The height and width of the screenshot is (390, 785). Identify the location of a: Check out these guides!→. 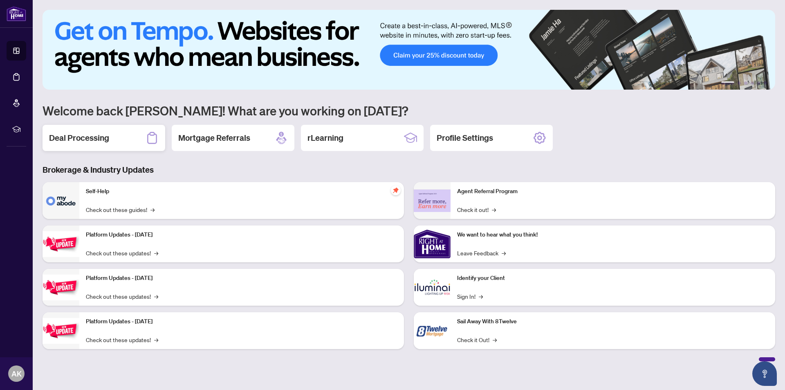
(120, 209).